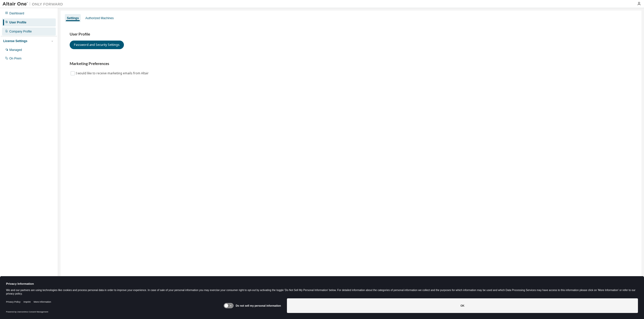 This screenshot has width=644, height=319. What do you see at coordinates (15, 59) in the screenshot?
I see `div: On Prem` at bounding box center [15, 59].